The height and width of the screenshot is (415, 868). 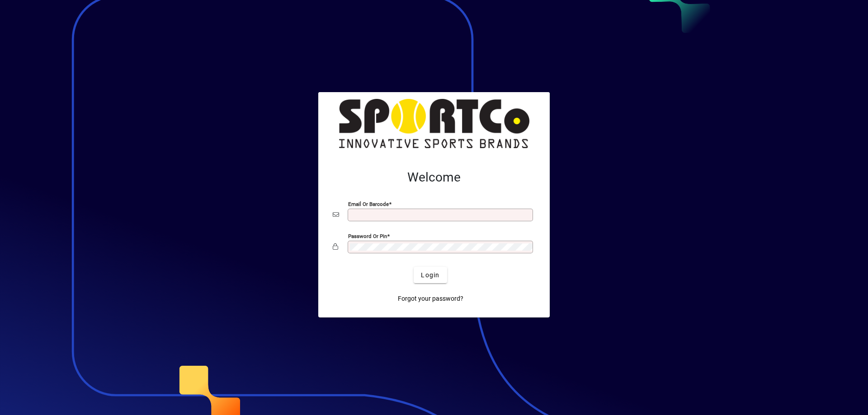 I want to click on h2: Welcome, so click(x=434, y=178).